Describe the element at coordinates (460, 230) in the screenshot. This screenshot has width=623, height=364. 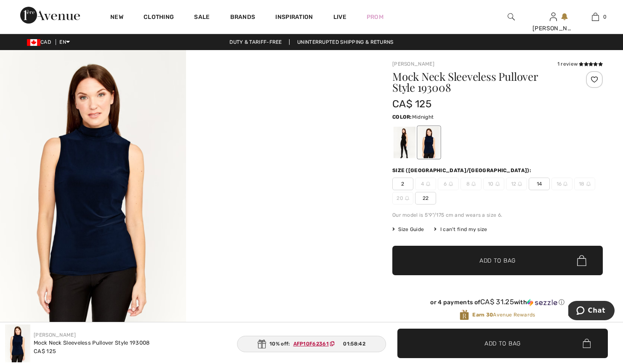
I see `div: I can't find my size` at that location.